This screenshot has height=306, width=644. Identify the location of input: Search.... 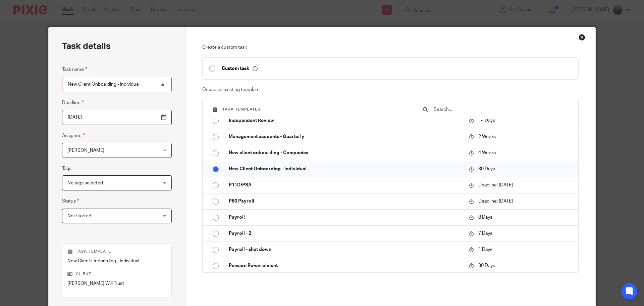
(502, 109).